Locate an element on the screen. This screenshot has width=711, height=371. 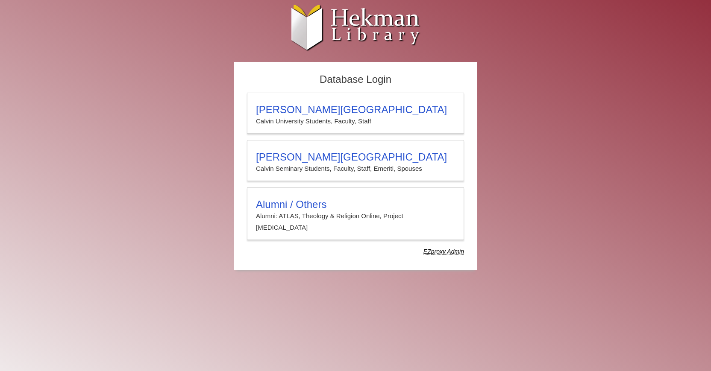
h2: Database Login is located at coordinates (356, 80).